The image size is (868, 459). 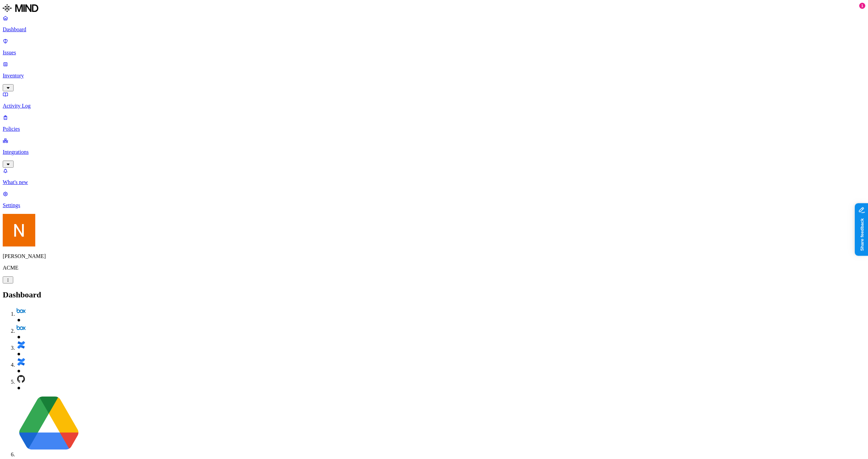 I want to click on a: Inventory, so click(x=434, y=76).